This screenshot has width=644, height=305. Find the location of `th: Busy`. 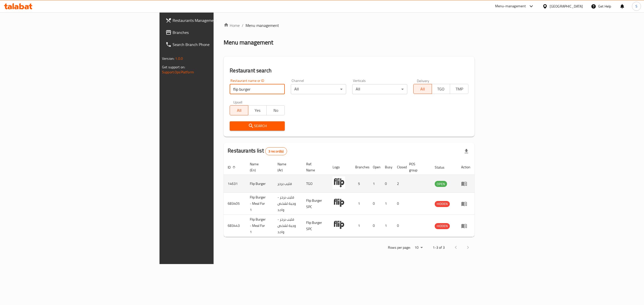

th: Busy is located at coordinates (387, 167).